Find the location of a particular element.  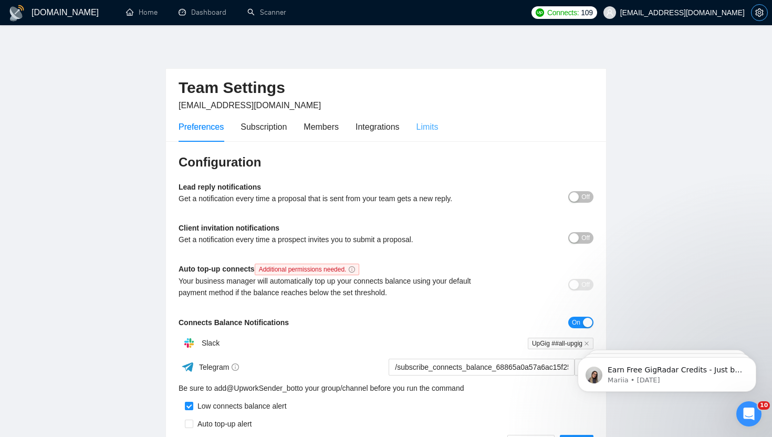

span: setting is located at coordinates (760, 13).